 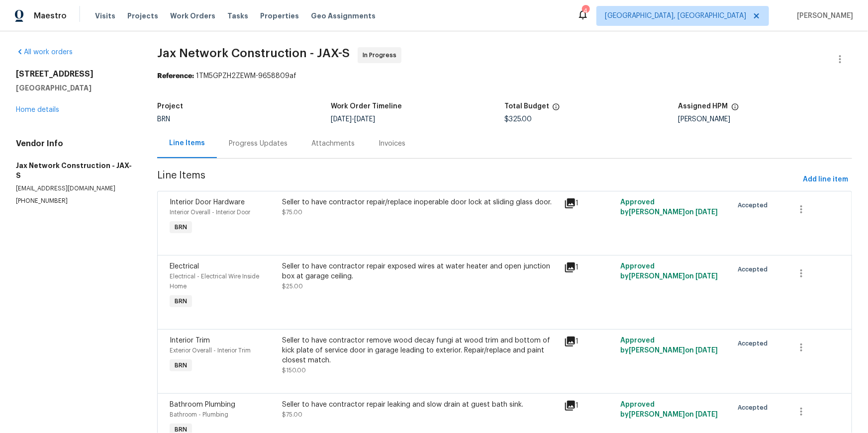 I want to click on span: Visits, so click(x=105, y=16).